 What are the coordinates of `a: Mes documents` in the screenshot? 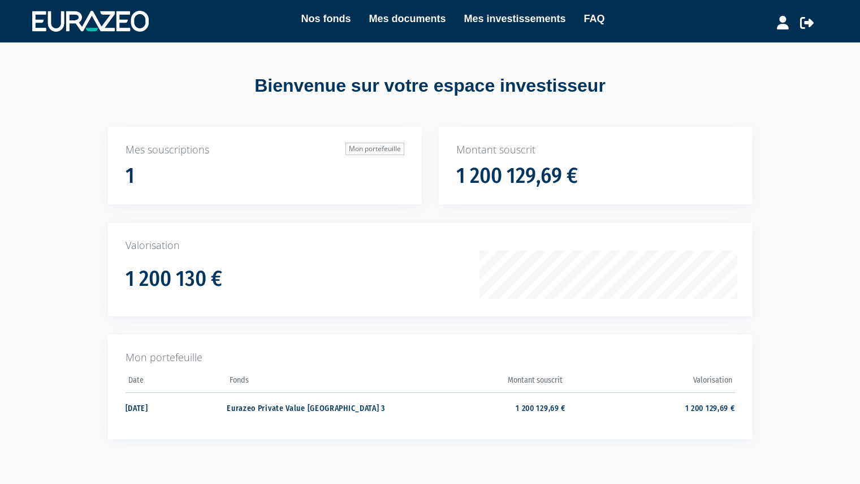 It's located at (407, 19).